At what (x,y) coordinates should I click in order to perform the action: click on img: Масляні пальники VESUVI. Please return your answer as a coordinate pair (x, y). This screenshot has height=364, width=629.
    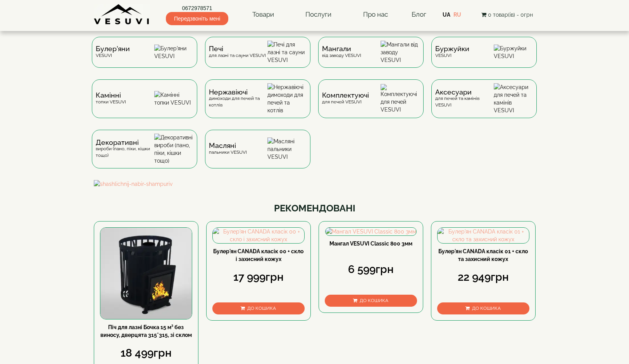
    Looking at the image, I should click on (287, 149).